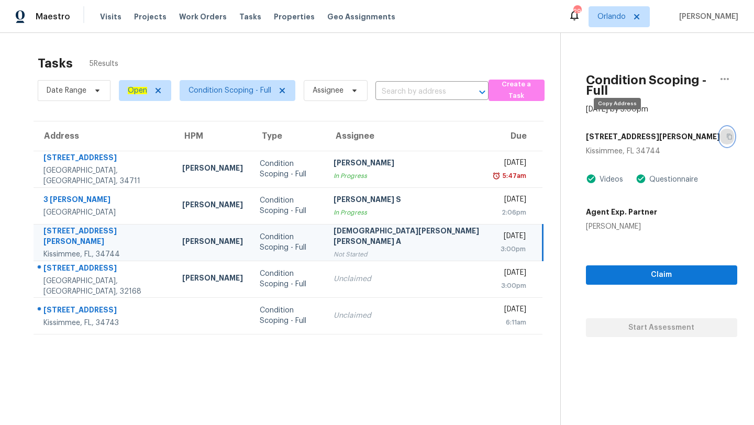  Describe the element at coordinates (418, 92) in the screenshot. I see `input: Search by address` at that location.